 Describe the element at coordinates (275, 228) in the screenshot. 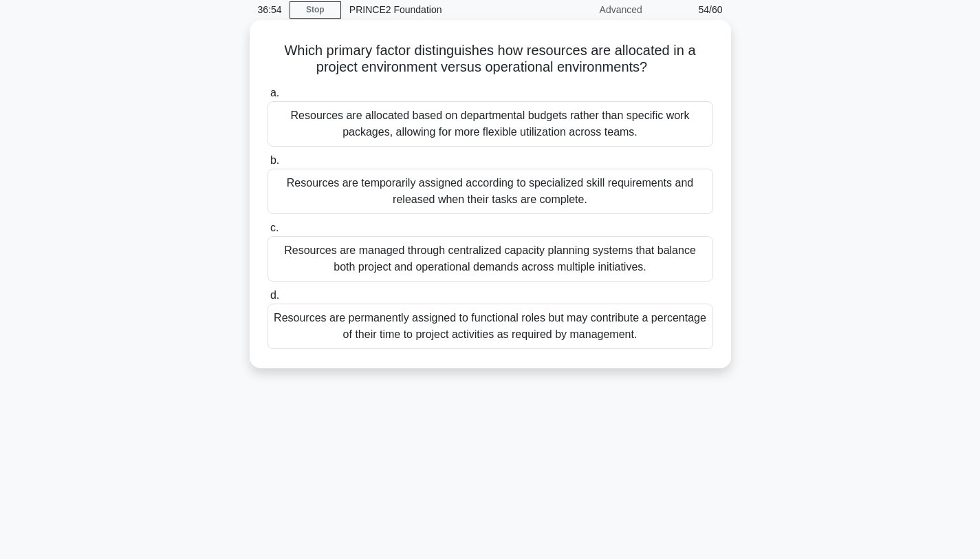

I see `span: c.` at that location.